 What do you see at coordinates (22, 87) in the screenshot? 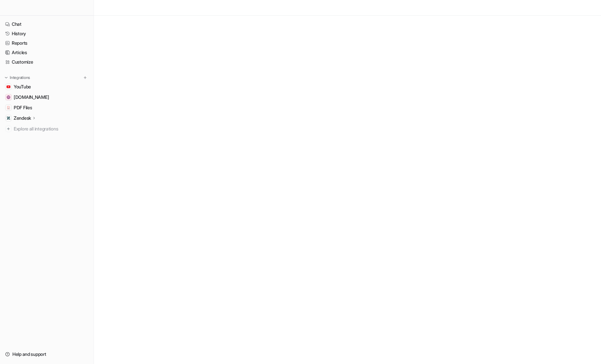
I see `span: YouTube` at bounding box center [22, 87].